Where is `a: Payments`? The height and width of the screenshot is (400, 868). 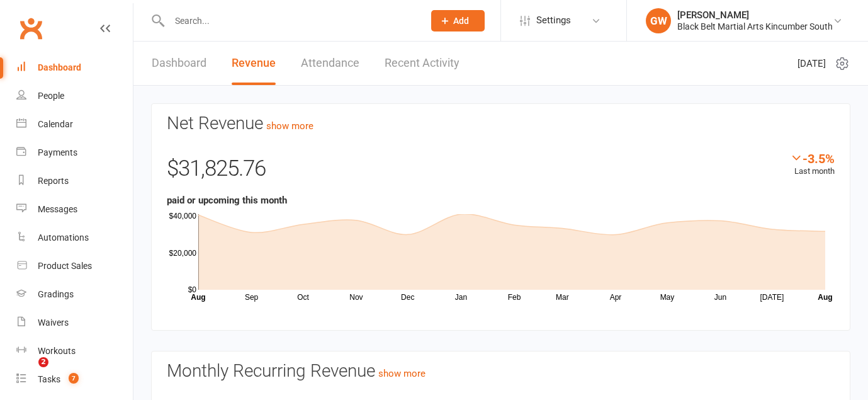 a: Payments is located at coordinates (74, 152).